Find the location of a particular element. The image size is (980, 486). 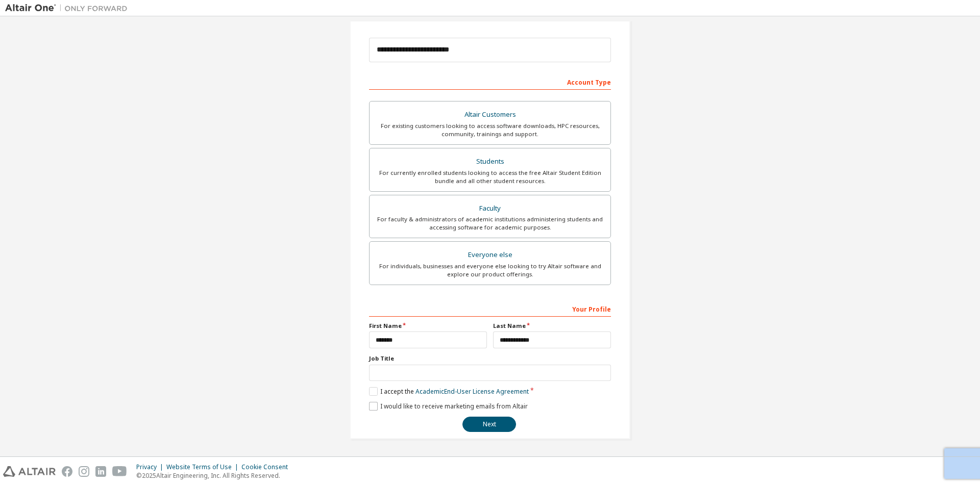

img: facebook.svg is located at coordinates (67, 471).